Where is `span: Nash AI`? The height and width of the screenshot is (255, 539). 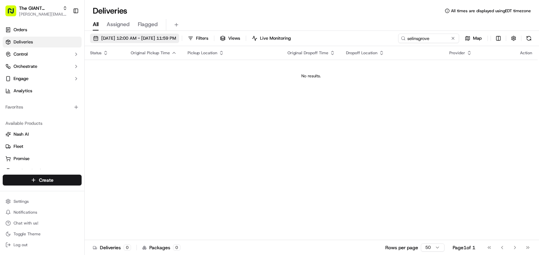
span: Nash AI is located at coordinates (21, 134).